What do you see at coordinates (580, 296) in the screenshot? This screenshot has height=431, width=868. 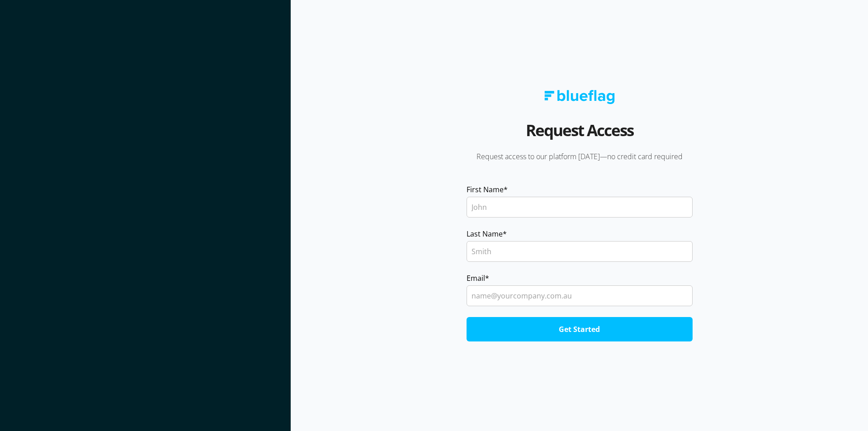 I see `input: name@yourcompany.com.au` at bounding box center [580, 296].